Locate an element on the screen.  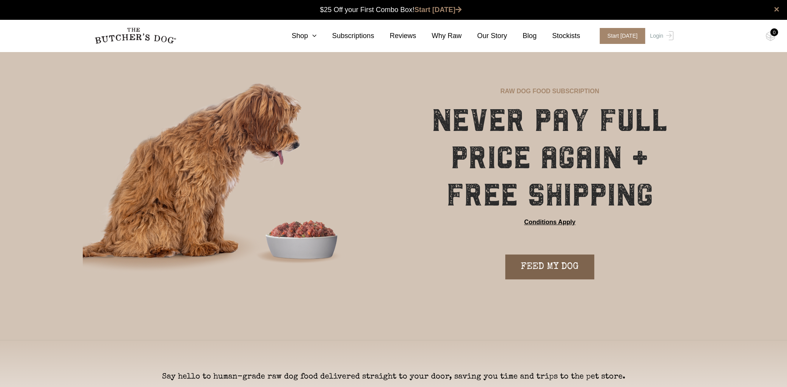
a: close is located at coordinates (777, 9).